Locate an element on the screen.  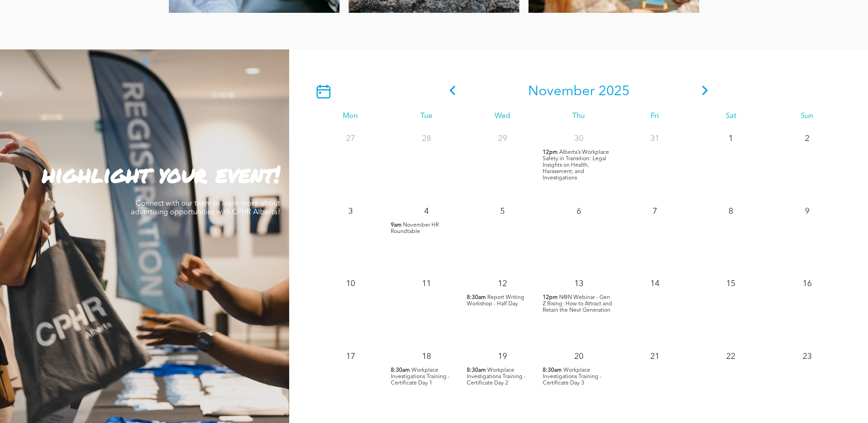
p: 29 is located at coordinates (502, 139).